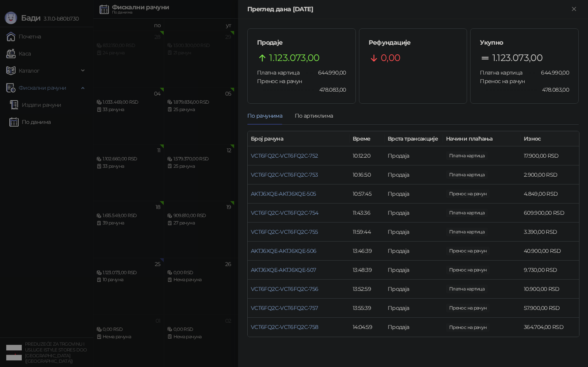  Describe the element at coordinates (466, 232) in the screenshot. I see `span: 3.390,00` at that location.